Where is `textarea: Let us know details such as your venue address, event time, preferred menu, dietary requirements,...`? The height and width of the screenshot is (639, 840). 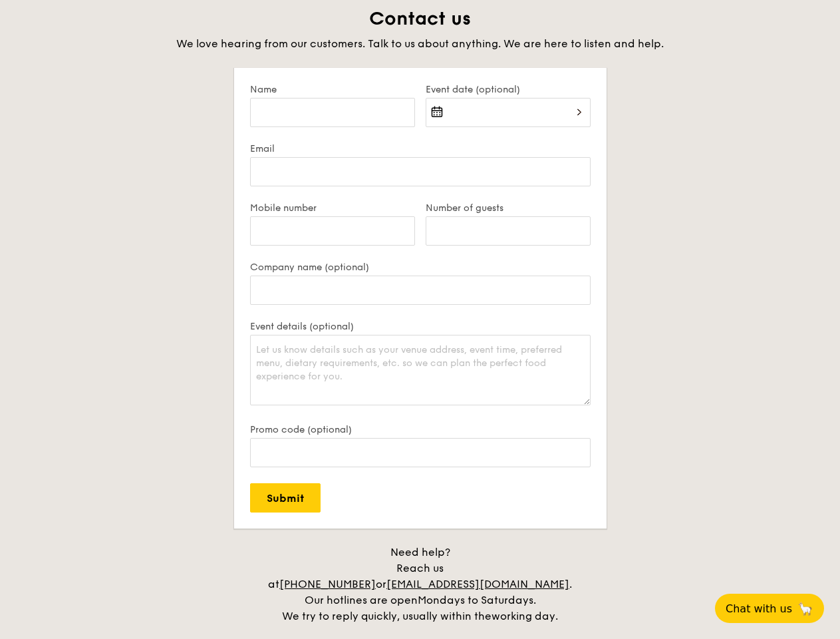
textarea: Let us know details such as your venue address, event time, preferred menu, dietary requirements,... is located at coordinates (421, 370).